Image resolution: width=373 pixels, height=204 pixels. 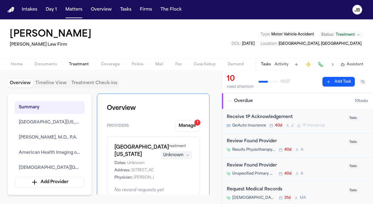 What do you see at coordinates (146, 10) in the screenshot?
I see `a: Firms` at bounding box center [146, 10].